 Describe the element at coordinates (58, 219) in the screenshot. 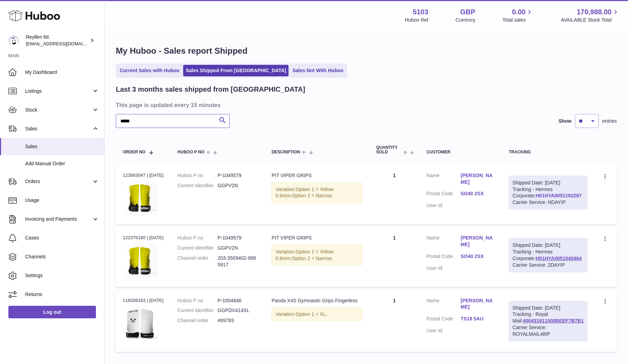

I see `span: Invoicing and Payments` at that location.